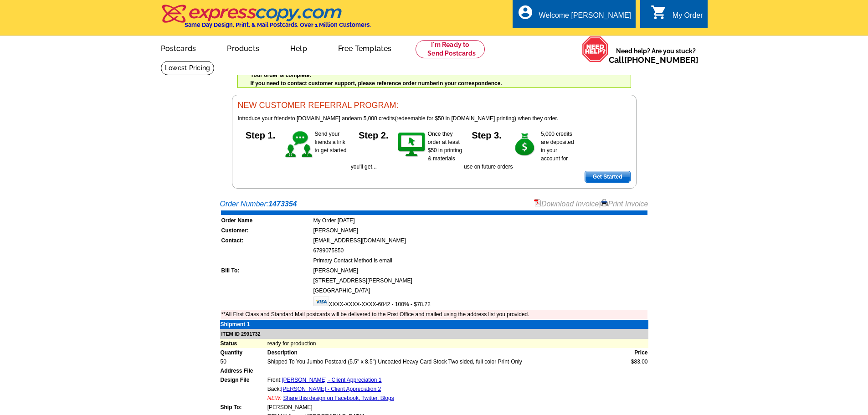  What do you see at coordinates (243, 353) in the screenshot?
I see `td: Quantity` at bounding box center [243, 353].